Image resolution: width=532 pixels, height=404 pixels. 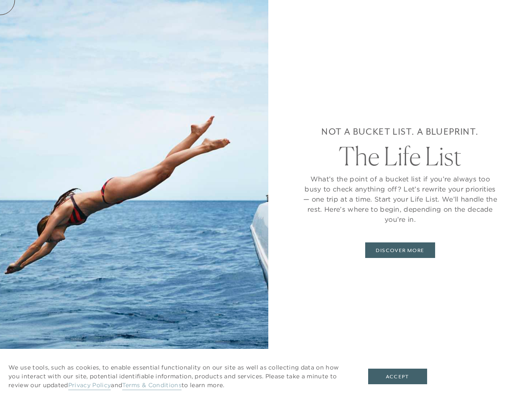 I want to click on p: We use tools, such as cookies, to enable essential functionality on our site as well as collectin..., so click(x=180, y=376).